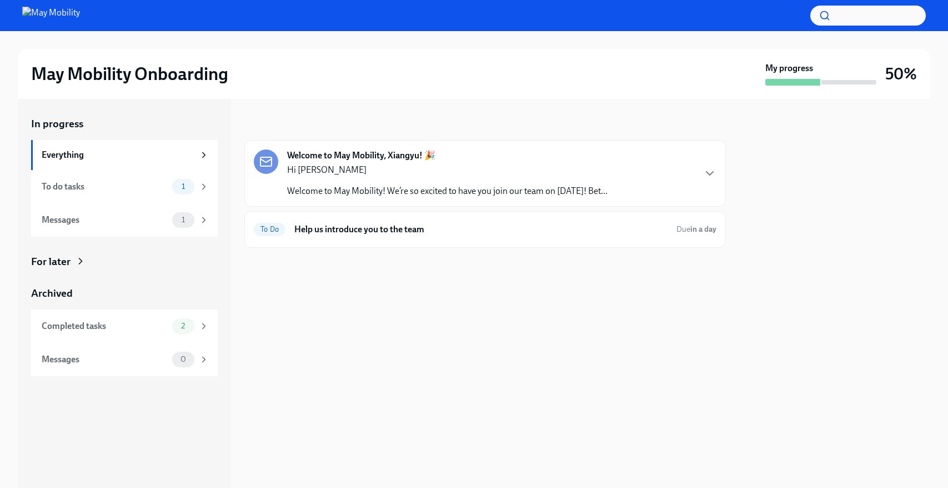  I want to click on div: To do tasks, so click(104, 187).